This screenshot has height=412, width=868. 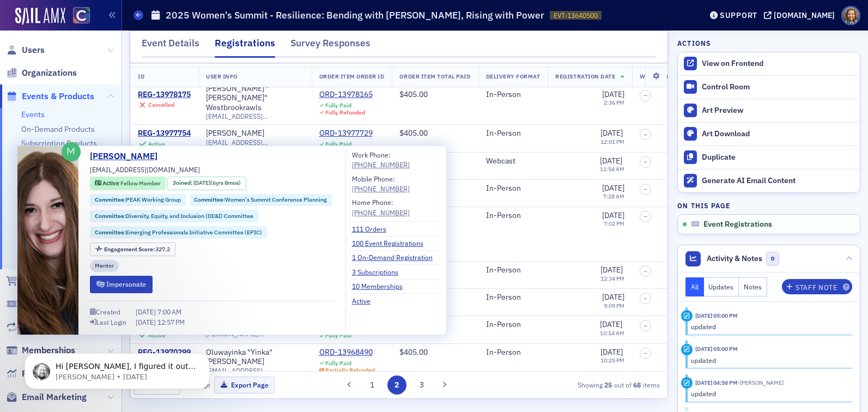 I want to click on a: Art Download, so click(x=769, y=134).